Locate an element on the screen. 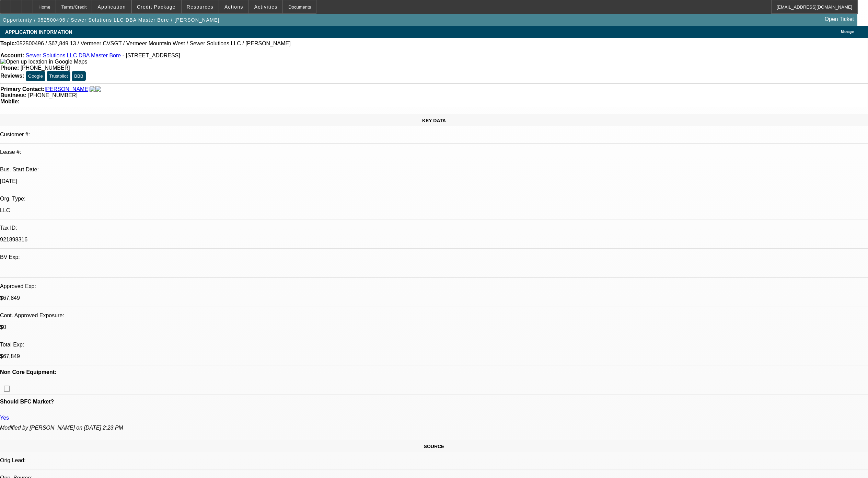 Image resolution: width=868 pixels, height=478 pixels. a: View Google Maps is located at coordinates (44, 61).